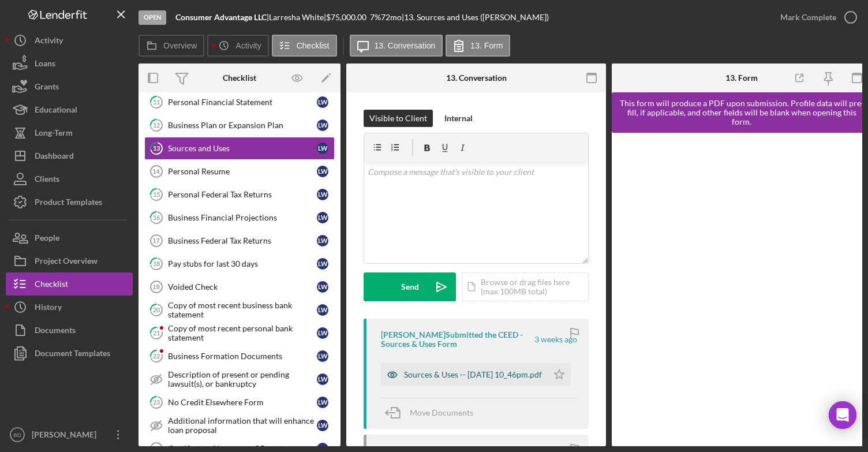  Describe the element at coordinates (742, 78) in the screenshot. I see `div: 13. Form` at that location.